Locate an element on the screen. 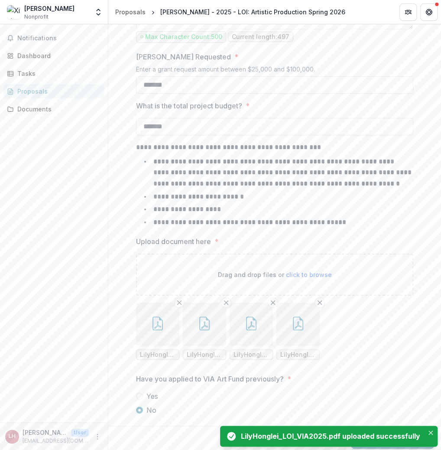  button: More is located at coordinates (98, 436).